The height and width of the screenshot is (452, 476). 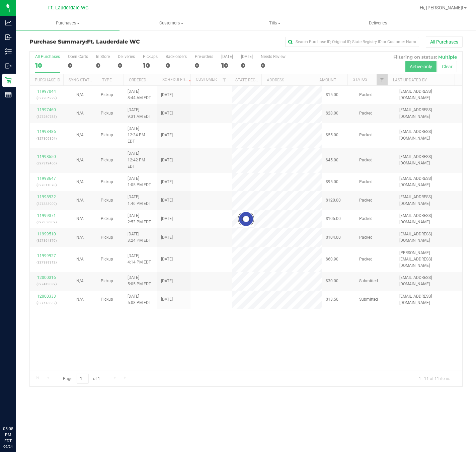 What do you see at coordinates (8, 37) in the screenshot?
I see `inline-svg: Inbound` at bounding box center [8, 37].